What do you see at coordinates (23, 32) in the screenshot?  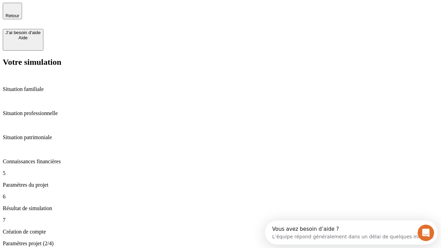 I see `div: J’ai besoin d'aide` at bounding box center [23, 32].